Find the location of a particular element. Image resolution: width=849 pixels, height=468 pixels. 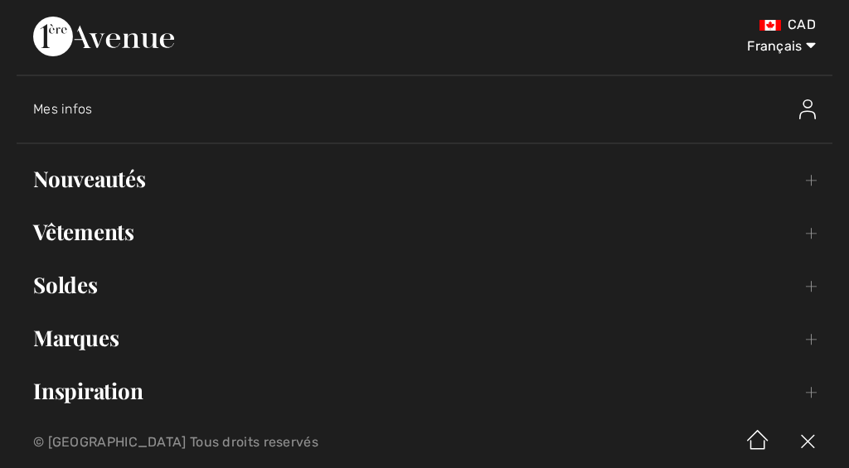

img: X is located at coordinates (808, 443).